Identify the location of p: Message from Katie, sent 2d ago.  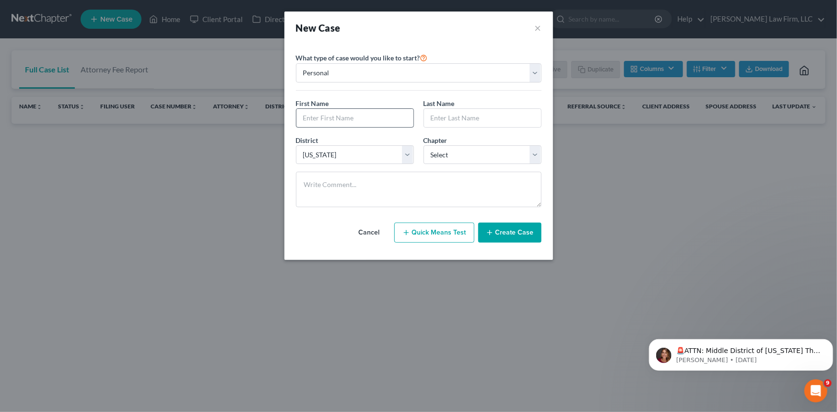
(104, 41).